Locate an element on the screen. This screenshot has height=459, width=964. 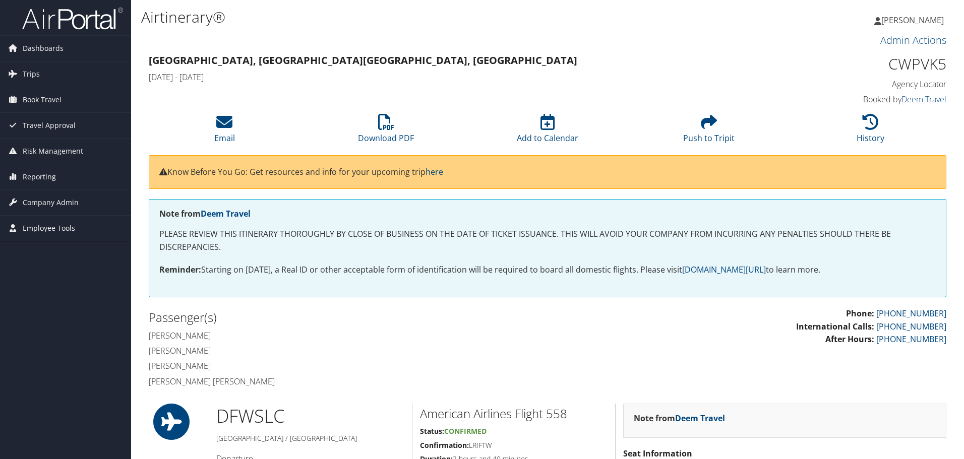
span: Dashboards is located at coordinates (43, 48).